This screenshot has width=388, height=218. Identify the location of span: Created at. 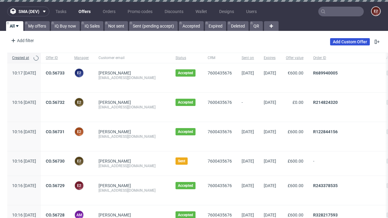
(22, 58).